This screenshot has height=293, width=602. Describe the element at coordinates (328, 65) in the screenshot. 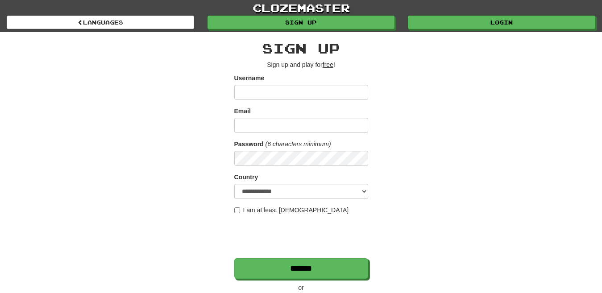

I see `u: free` at that location.